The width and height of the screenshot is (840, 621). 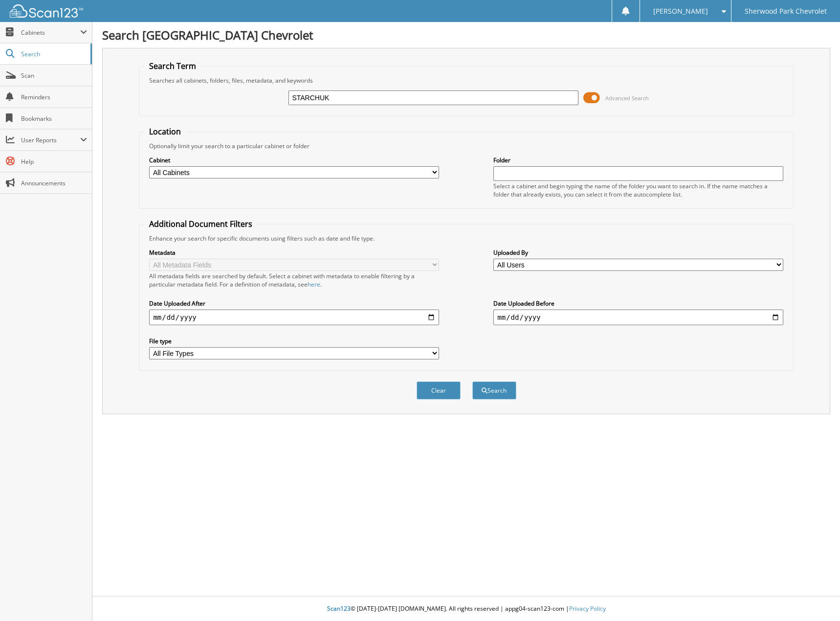 I want to click on span: Scan123, so click(x=339, y=609).